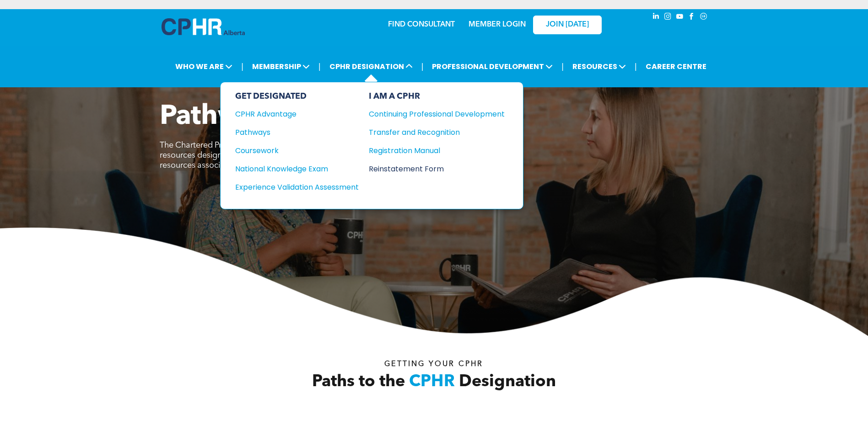  What do you see at coordinates (704, 18) in the screenshot?
I see `a: Social network` at bounding box center [704, 18].